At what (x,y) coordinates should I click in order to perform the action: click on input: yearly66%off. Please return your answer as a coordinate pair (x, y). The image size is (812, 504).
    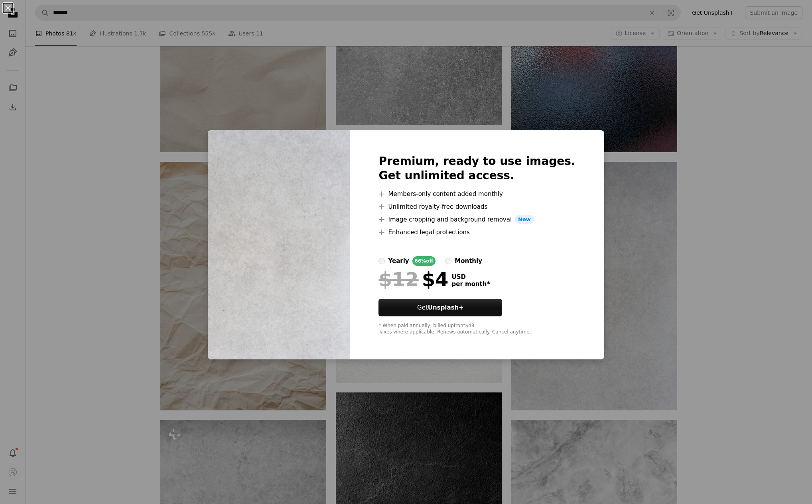
    Looking at the image, I should click on (382, 261).